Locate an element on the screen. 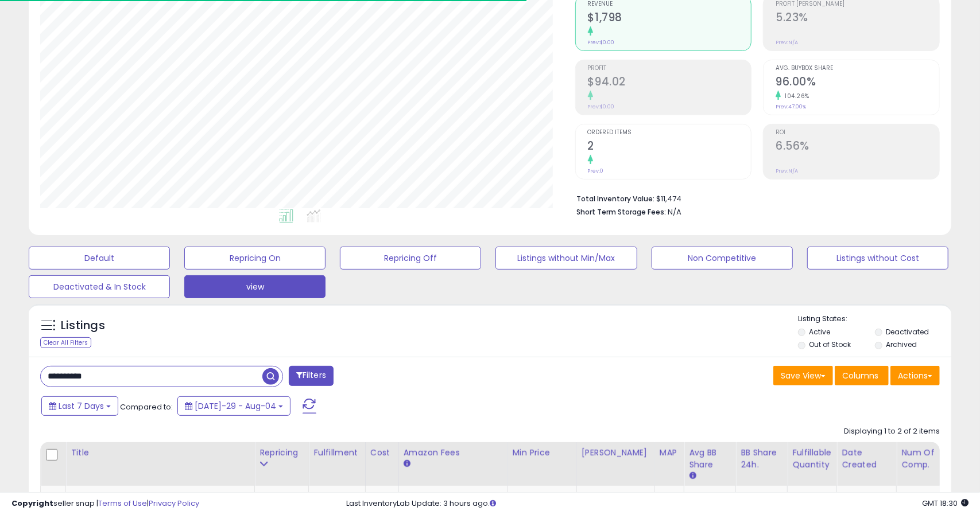  span: N/A is located at coordinates (675, 212).